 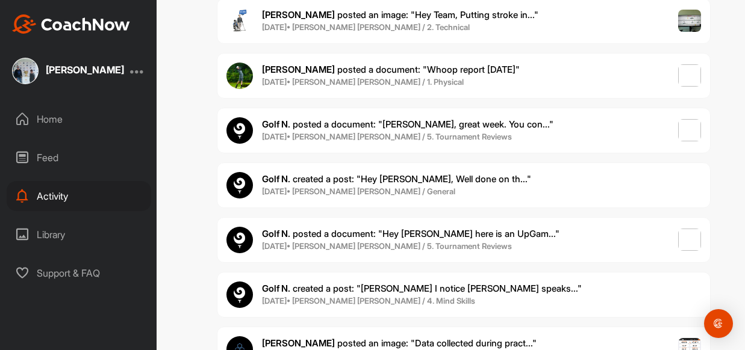 I want to click on div: Library, so click(x=79, y=235).